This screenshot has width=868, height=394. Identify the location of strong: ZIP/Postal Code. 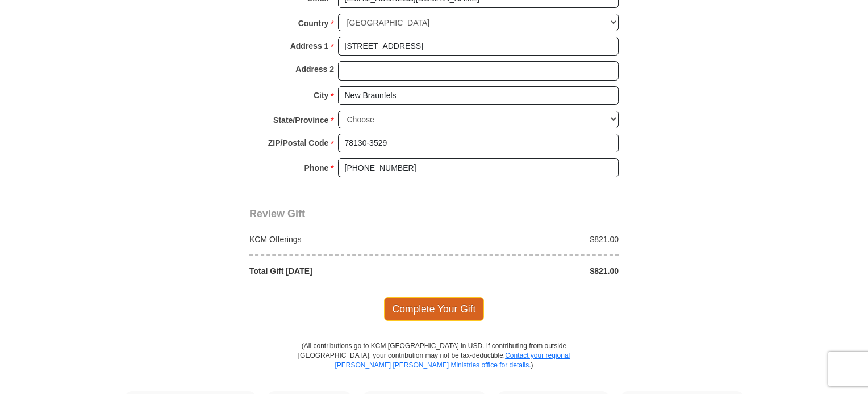
(298, 143).